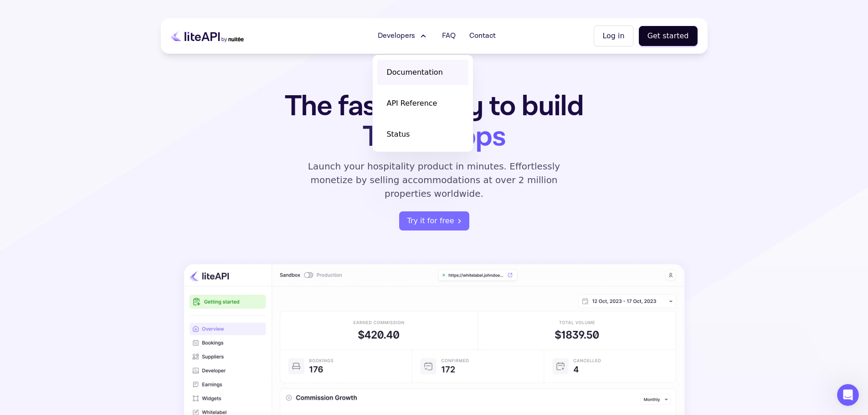 Image resolution: width=868 pixels, height=415 pixels. What do you see at coordinates (411, 103) in the screenshot?
I see `span: API Reference` at bounding box center [411, 103].